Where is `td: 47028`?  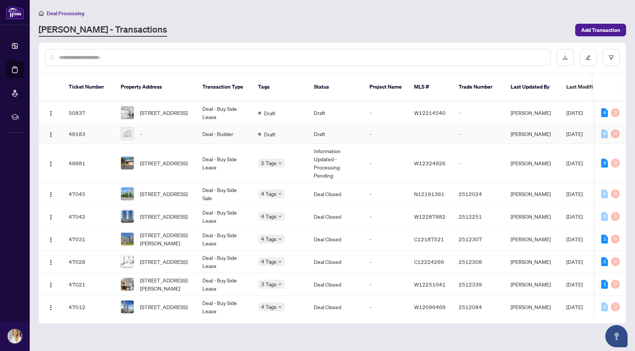 td: 47028 is located at coordinates (89, 262).